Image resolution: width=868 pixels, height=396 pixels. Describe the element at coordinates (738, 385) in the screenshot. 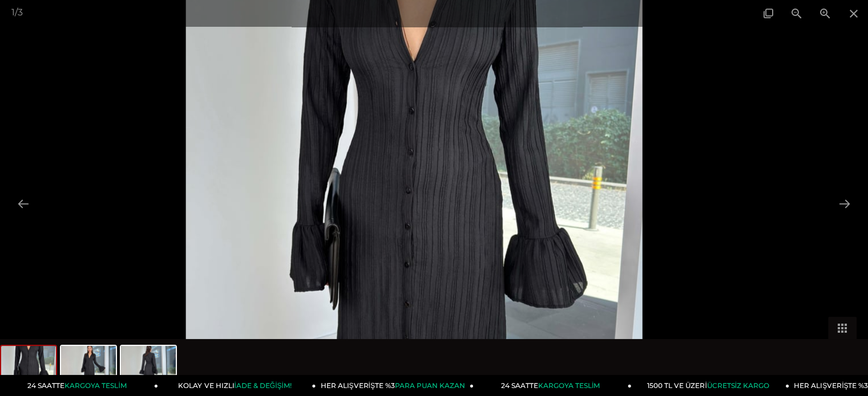

I see `span: ÜCRETSİZ KARGO` at that location.